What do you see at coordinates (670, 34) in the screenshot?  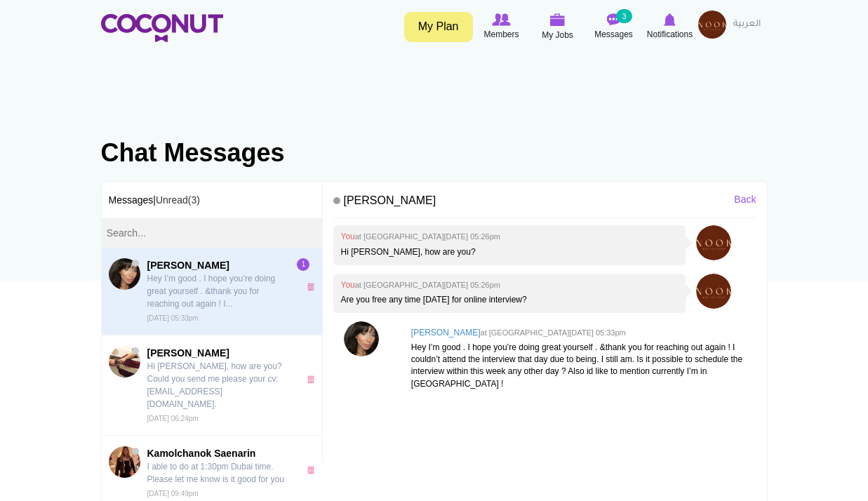 I see `span: Notifications` at bounding box center [670, 34].